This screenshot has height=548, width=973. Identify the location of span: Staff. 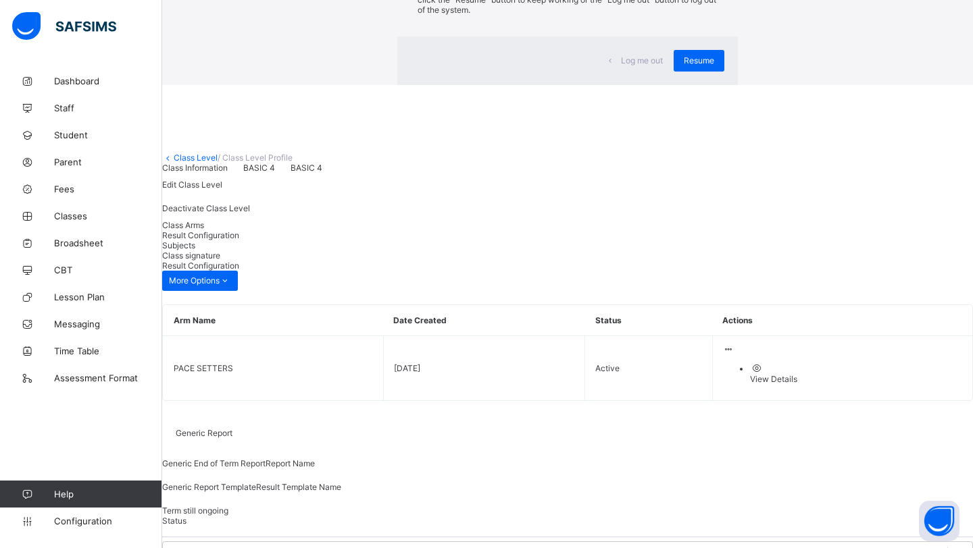
(108, 108).